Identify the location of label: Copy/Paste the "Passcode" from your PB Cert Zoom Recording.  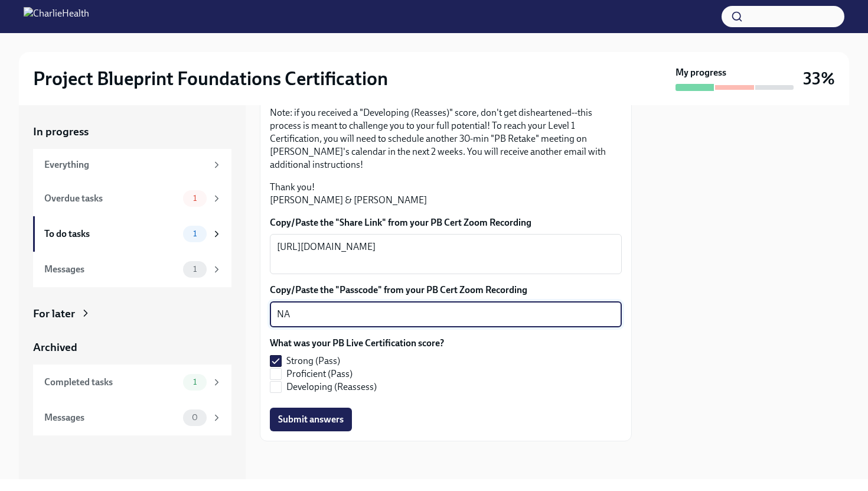
(445, 290).